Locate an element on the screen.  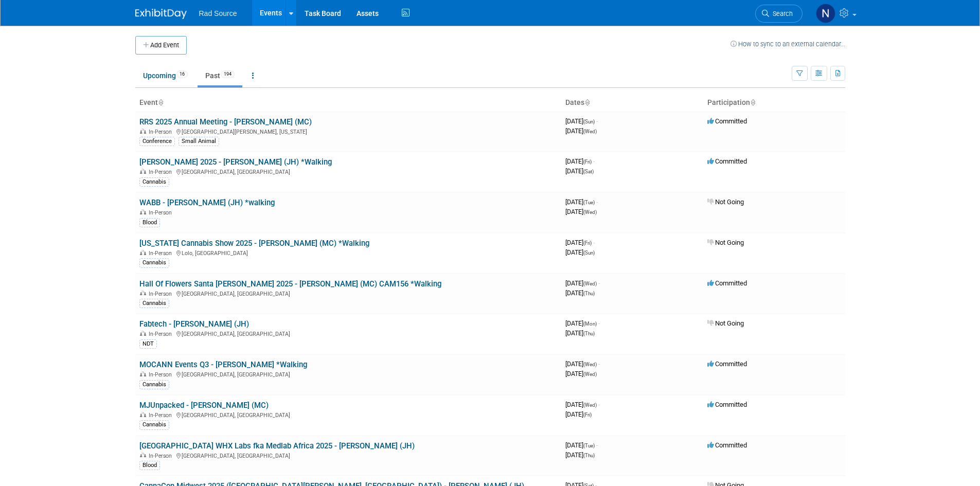
div: Small Animal is located at coordinates (198, 142).